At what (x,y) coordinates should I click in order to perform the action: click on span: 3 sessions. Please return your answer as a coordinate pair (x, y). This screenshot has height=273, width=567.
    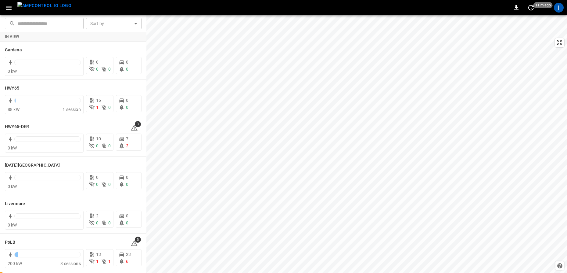
    Looking at the image, I should click on (71, 263).